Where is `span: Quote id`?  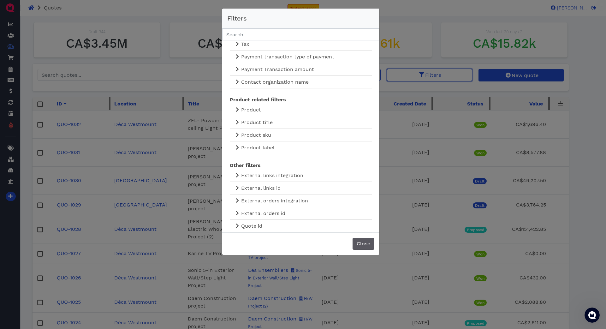 span: Quote id is located at coordinates (251, 226).